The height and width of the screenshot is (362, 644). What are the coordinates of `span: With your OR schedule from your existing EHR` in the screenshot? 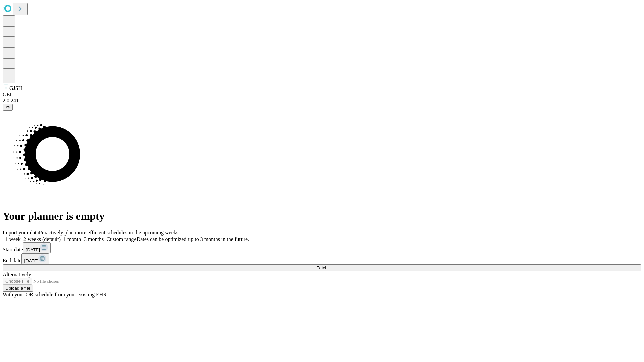 It's located at (55, 294).